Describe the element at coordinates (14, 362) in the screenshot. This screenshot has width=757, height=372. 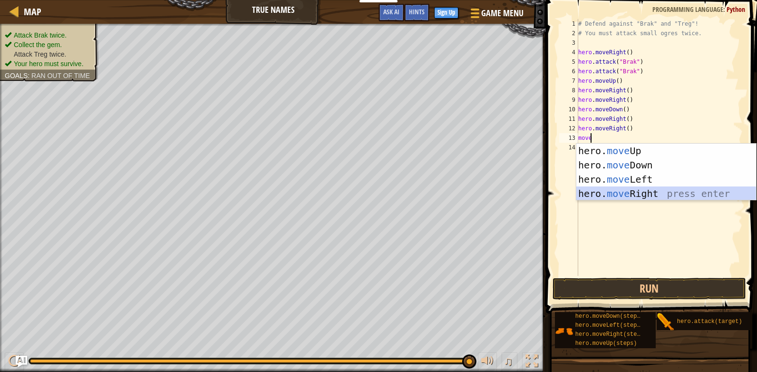
I see `button: Ctrl + P: Pause` at that location.